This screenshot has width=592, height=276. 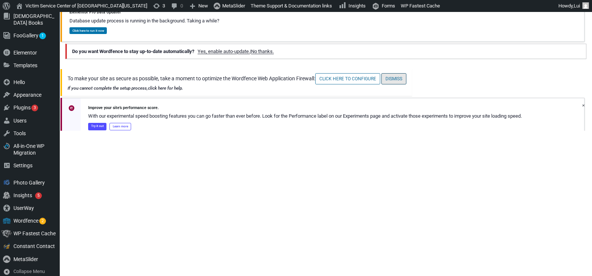 I want to click on span: 5, so click(x=38, y=196).